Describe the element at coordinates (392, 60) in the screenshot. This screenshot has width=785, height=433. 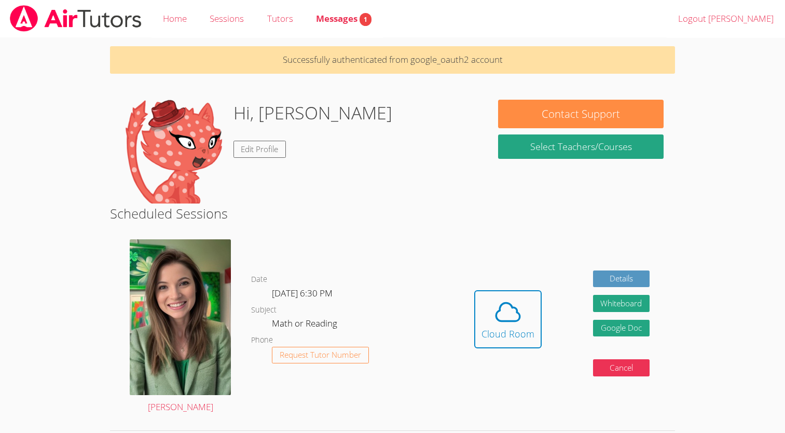
I see `p: Successfully authenticated from google_oauth2 account` at that location.